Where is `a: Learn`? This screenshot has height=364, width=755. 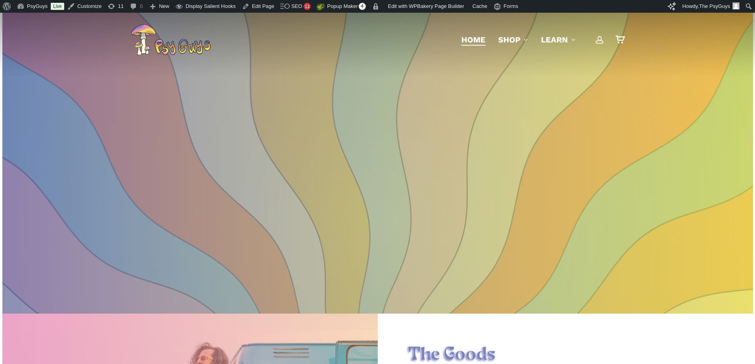 a: Learn is located at coordinates (559, 40).